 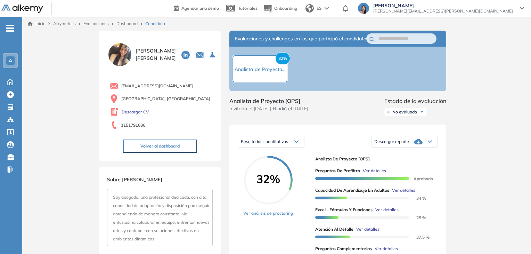 I want to click on a: Dashboard, so click(x=127, y=23).